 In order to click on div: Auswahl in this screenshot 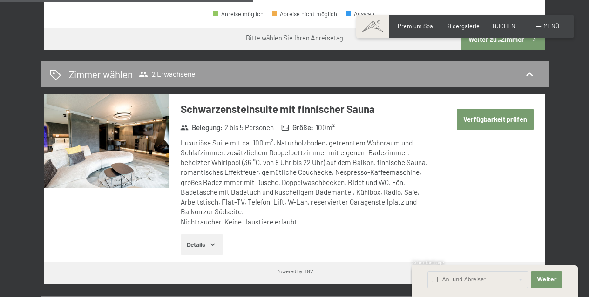, I will do `click(361, 14)`.